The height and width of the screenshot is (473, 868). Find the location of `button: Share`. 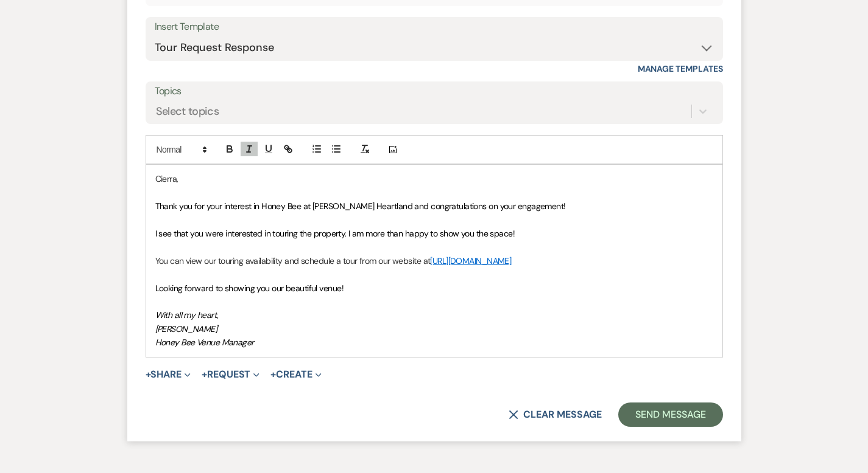

button: Share is located at coordinates (168, 374).